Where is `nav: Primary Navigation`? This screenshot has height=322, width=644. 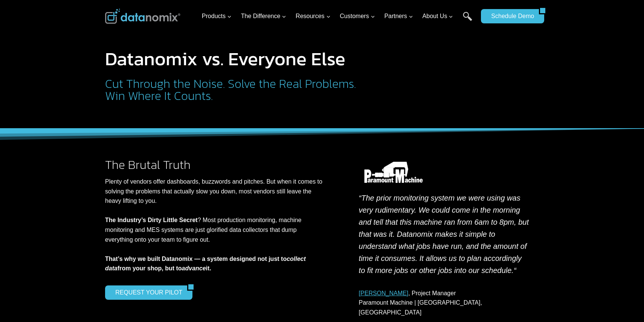
nav: Primary Navigation is located at coordinates (338, 16).